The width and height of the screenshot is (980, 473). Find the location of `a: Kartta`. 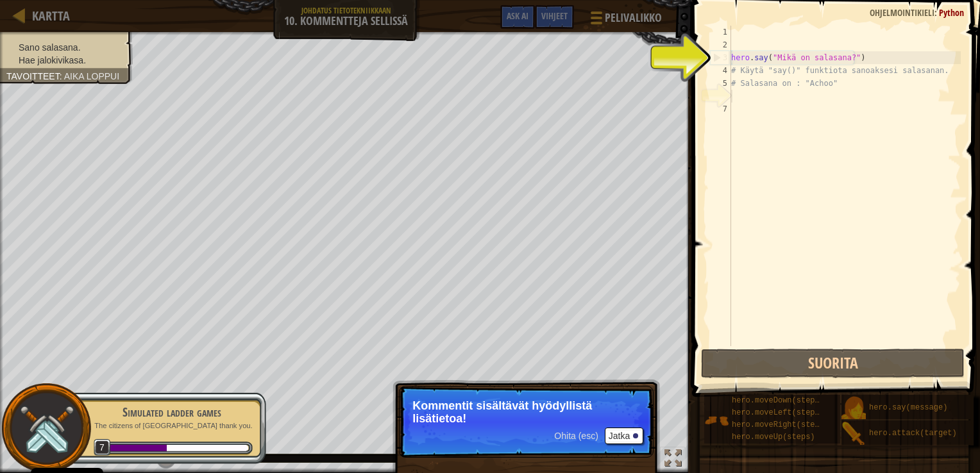

a: Kartta is located at coordinates (47, 16).